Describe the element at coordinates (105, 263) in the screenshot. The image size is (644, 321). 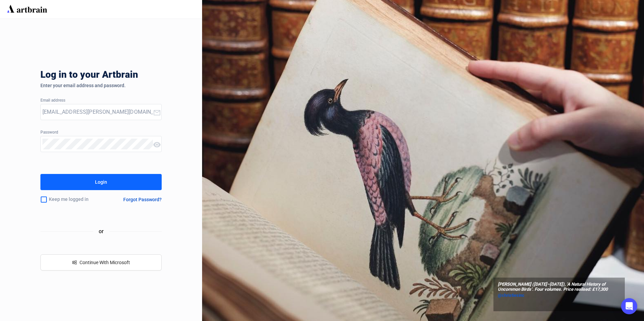
I see `span: Continue With Microsoft` at that location.